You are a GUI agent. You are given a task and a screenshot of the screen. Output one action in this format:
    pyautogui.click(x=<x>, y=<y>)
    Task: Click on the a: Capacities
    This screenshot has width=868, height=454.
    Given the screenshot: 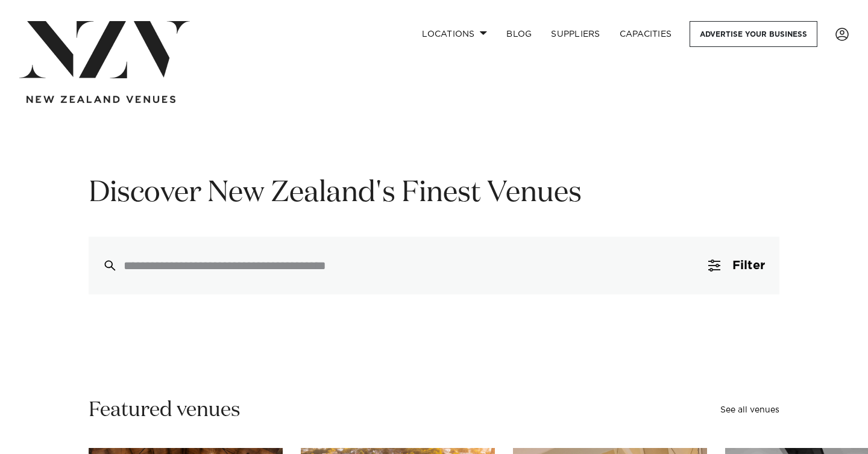 What is the action you would take?
    pyautogui.click(x=645, y=34)
    